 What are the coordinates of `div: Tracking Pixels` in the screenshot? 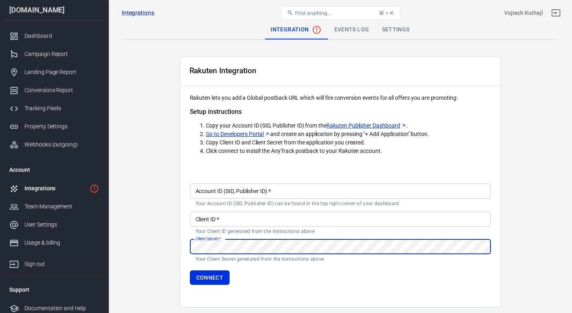 It's located at (62, 108).